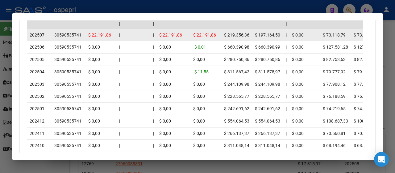 This screenshot has width=395, height=173. What do you see at coordinates (237, 108) in the screenshot?
I see `span: $ 242.691,62` at bounding box center [237, 108].